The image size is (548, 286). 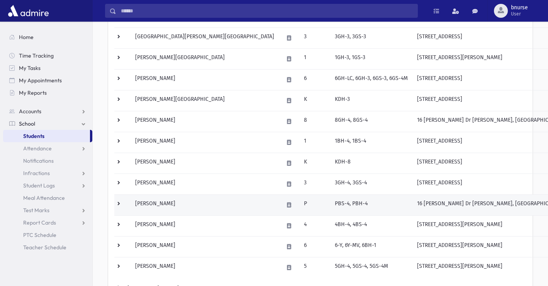 I want to click on span: Home, so click(x=26, y=37).